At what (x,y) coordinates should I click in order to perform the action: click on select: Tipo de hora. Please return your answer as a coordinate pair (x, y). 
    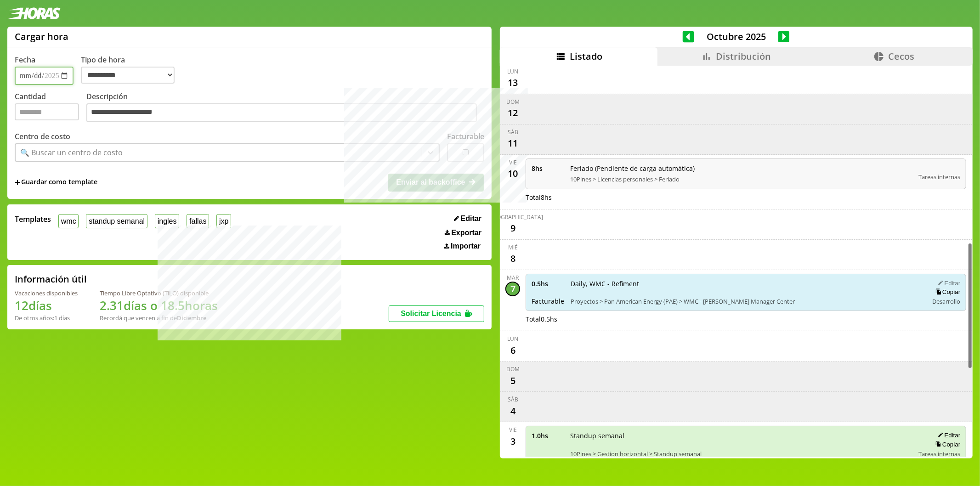
    Looking at the image, I should click on (128, 75).